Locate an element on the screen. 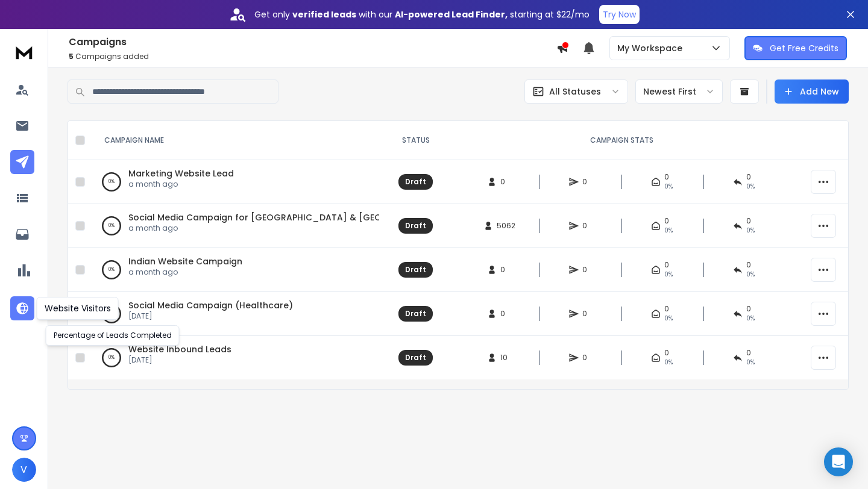 The image size is (868, 489). div: Website Visitors is located at coordinates (78, 308).